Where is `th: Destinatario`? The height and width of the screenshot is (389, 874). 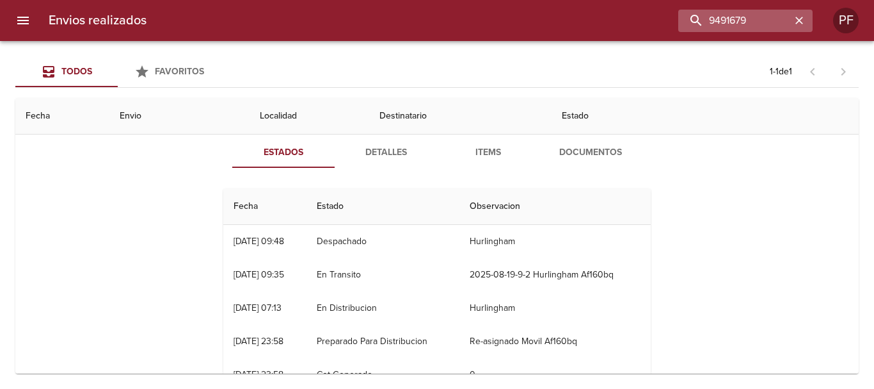
th: Destinatario is located at coordinates (460, 116).